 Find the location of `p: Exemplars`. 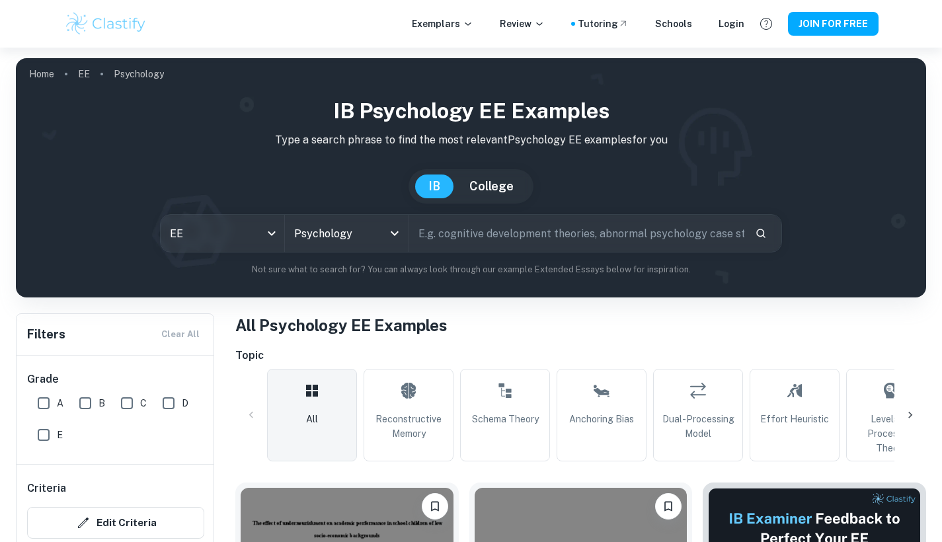

p: Exemplars is located at coordinates (442, 24).